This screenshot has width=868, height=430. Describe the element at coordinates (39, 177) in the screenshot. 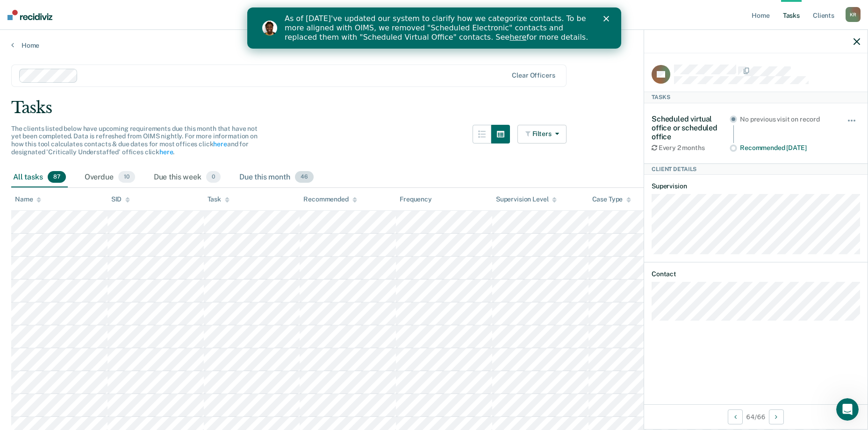

I see `div: All tasks` at that location.